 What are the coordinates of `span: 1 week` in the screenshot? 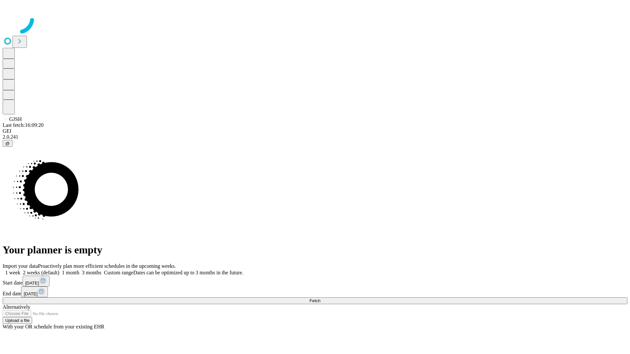 It's located at (13, 273).